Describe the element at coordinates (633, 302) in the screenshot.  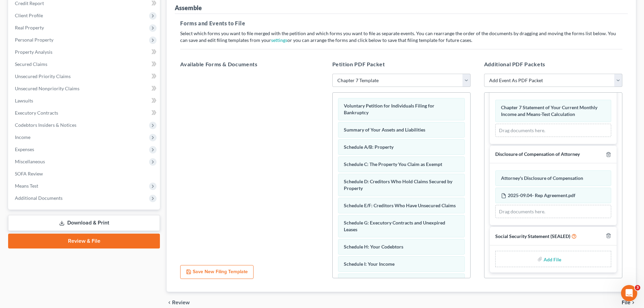
I see `i: chevron_right` at that location.